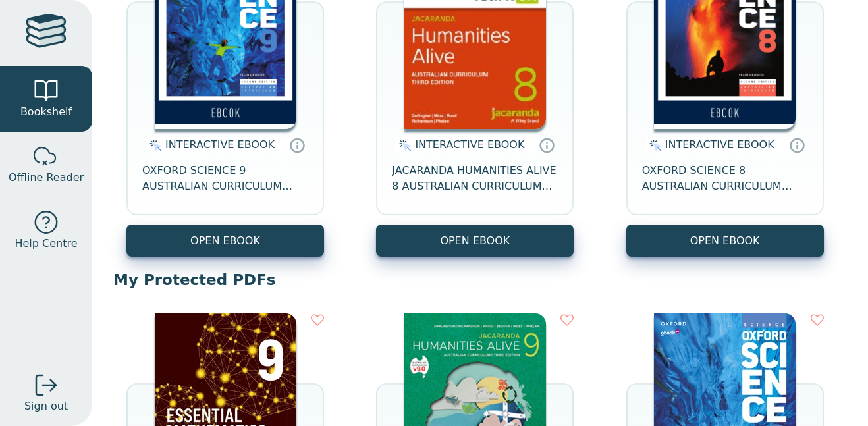 The height and width of the screenshot is (426, 868). What do you see at coordinates (46, 407) in the screenshot?
I see `span: Sign out` at bounding box center [46, 407].